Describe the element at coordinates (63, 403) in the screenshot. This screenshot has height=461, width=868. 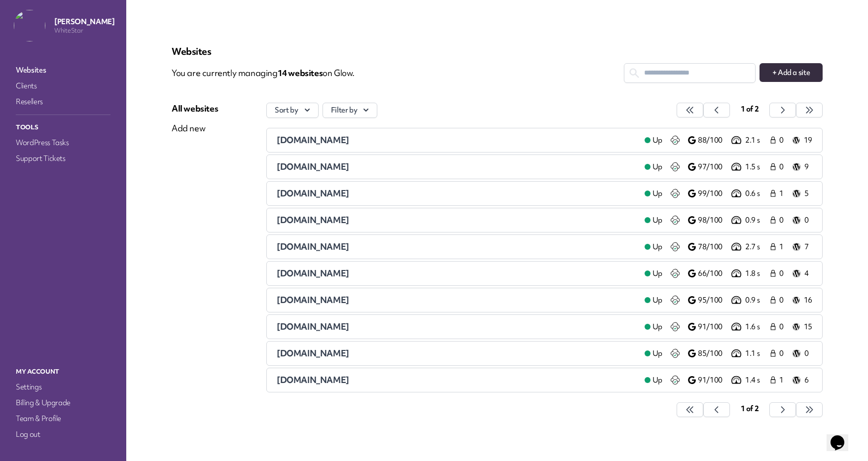
I see `a: Billing & Upgrade` at that location.